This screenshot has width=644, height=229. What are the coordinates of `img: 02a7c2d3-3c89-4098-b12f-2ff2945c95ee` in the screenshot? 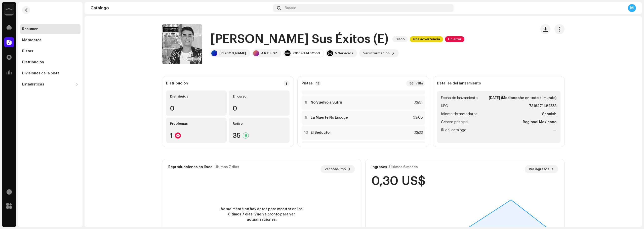 It's located at (9, 9).